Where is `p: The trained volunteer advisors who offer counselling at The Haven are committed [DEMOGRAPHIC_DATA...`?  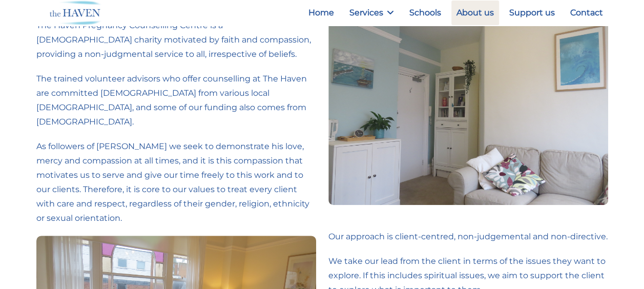
p: The trained volunteer advisors who offer counselling at The Haven are committed [DEMOGRAPHIC_DATA... is located at coordinates (176, 100).